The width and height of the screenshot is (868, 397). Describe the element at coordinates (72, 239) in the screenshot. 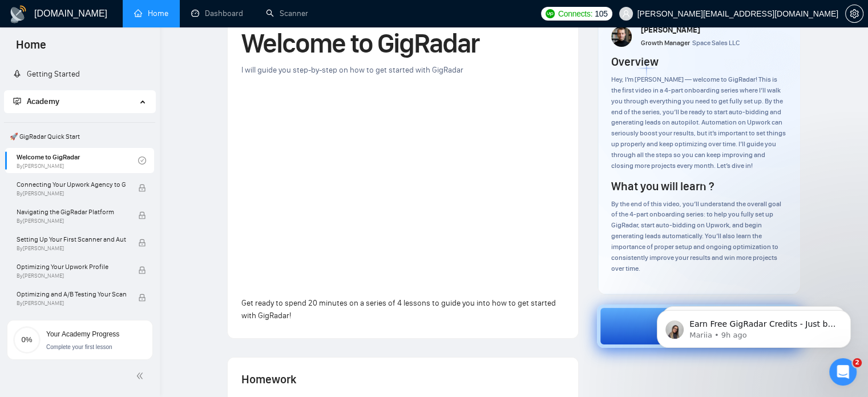

I see `span: Setting Up Your First Scanner and Auto-Bidder` at that location.